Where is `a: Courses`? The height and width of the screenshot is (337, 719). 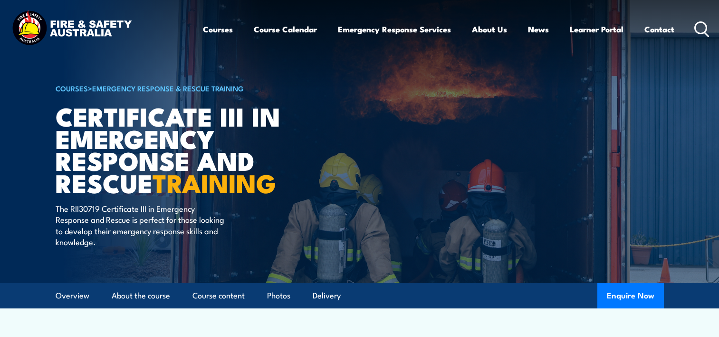
a: Courses is located at coordinates (218, 29).